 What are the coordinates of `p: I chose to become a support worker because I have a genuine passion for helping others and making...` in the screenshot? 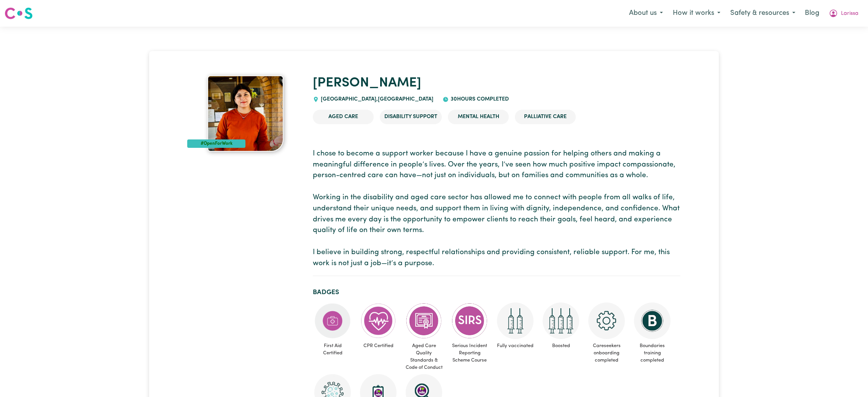 It's located at (496, 209).